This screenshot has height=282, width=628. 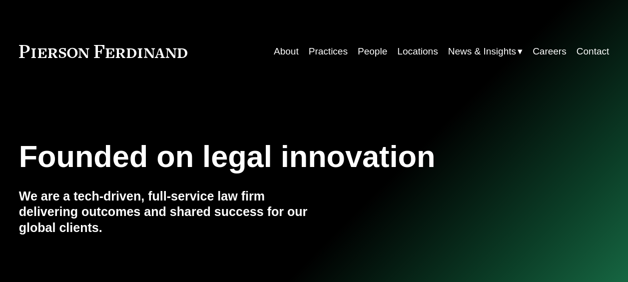 I want to click on h4: We are a tech-driven, full-service law firm delivering outcomes and shared success for our global..., so click(x=166, y=212).